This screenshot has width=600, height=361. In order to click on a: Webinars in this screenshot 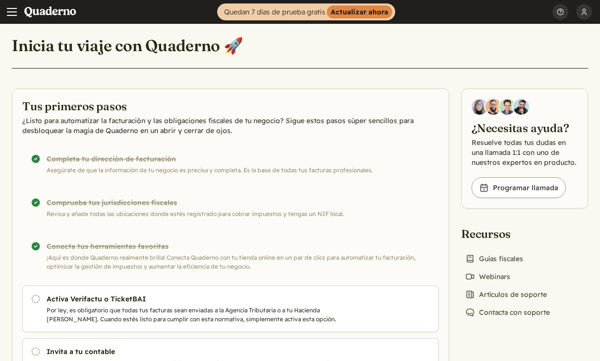, I will do `click(488, 276)`.